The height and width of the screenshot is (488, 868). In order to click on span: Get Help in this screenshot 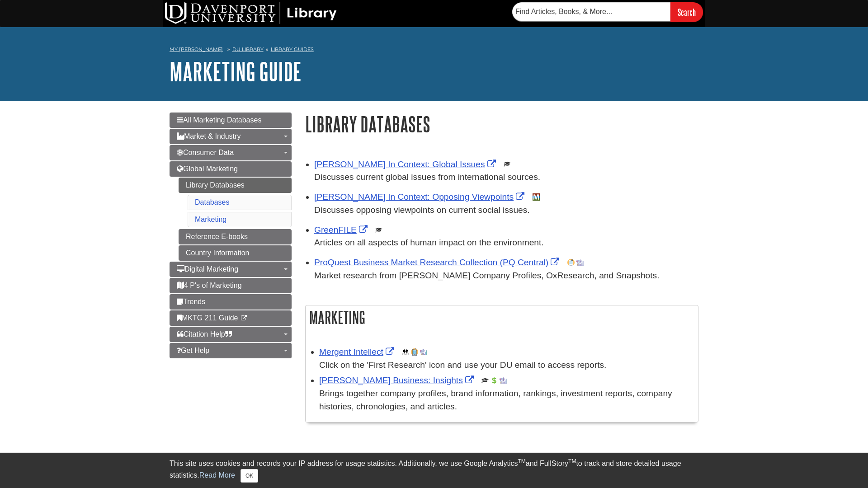, I will do `click(193, 350)`.